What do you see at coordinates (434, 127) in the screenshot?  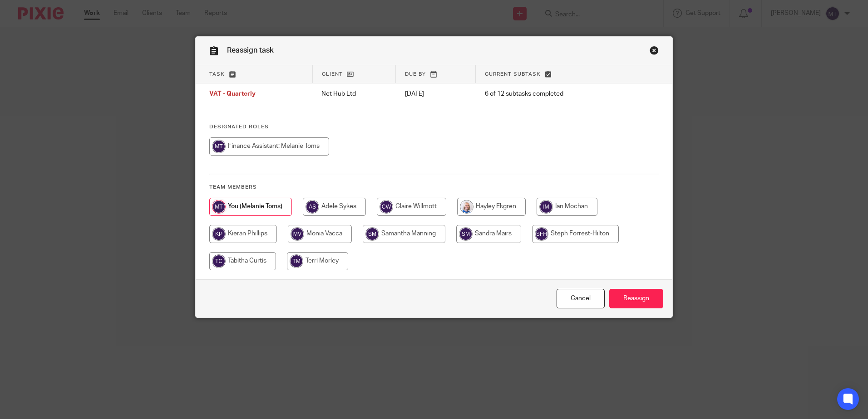 I see `h4: Designated Roles` at bounding box center [434, 127].